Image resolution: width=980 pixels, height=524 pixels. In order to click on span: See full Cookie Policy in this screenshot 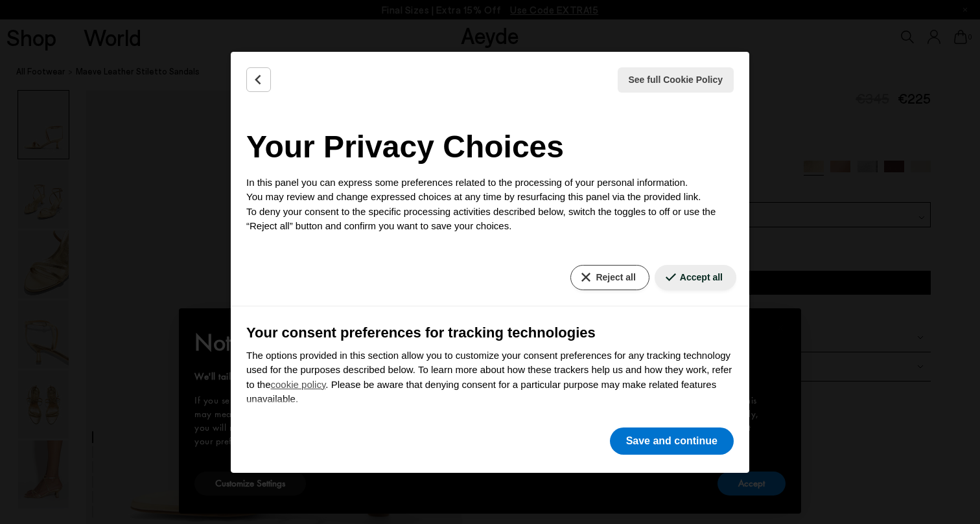, I will do `click(676, 80)`.